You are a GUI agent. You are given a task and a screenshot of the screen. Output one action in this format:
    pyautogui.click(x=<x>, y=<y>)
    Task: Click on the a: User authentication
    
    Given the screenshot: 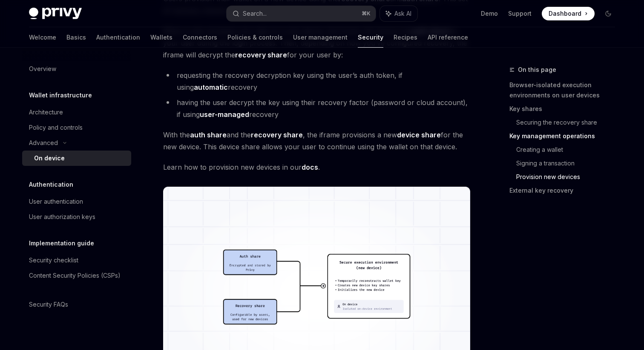 What is the action you would take?
    pyautogui.click(x=77, y=202)
    